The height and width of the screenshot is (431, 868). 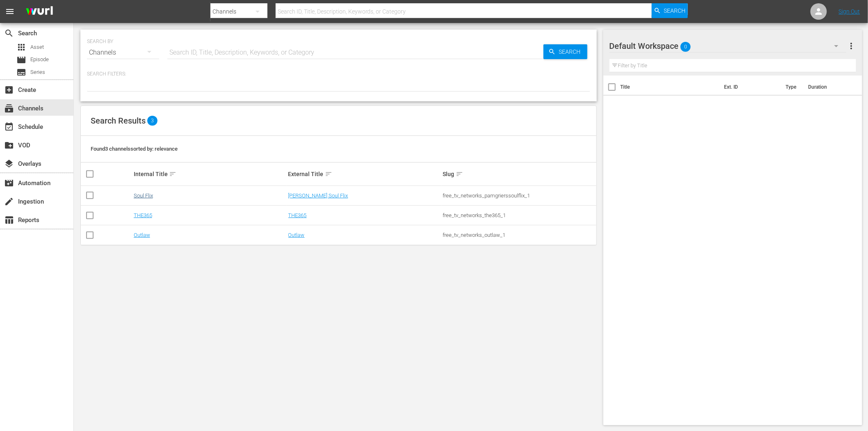 What do you see at coordinates (852, 46) in the screenshot?
I see `button: more_vert` at bounding box center [852, 46].